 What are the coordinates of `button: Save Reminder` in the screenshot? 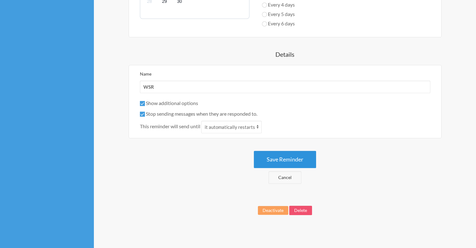 It's located at (285, 159).